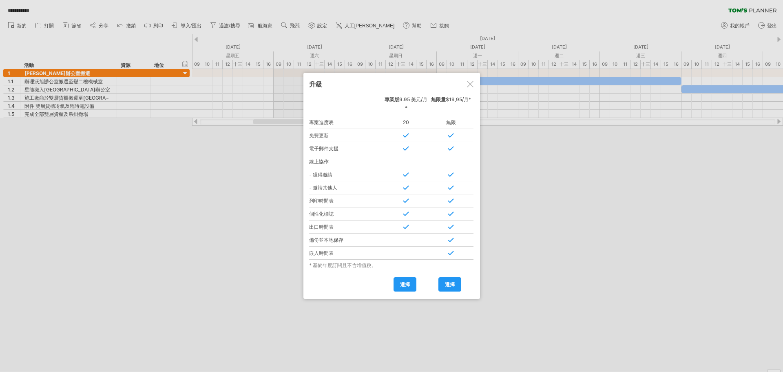  Describe the element at coordinates (321, 200) in the screenshot. I see `font: 列印時間表` at that location.